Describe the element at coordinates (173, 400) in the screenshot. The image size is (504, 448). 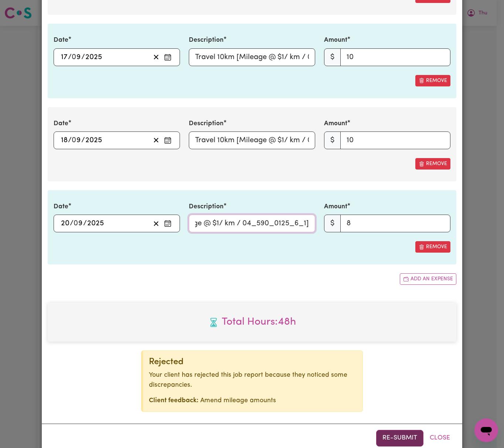
I see `strong: Client feedback:` at that location.